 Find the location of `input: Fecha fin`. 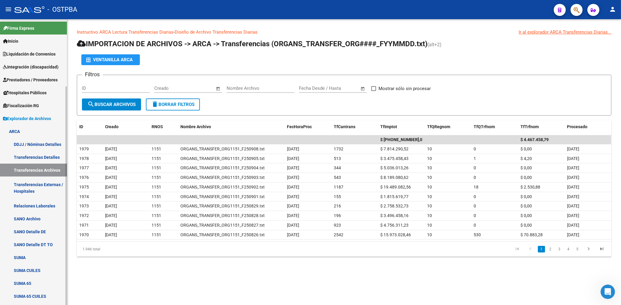

input: Fecha fin is located at coordinates (343, 88).